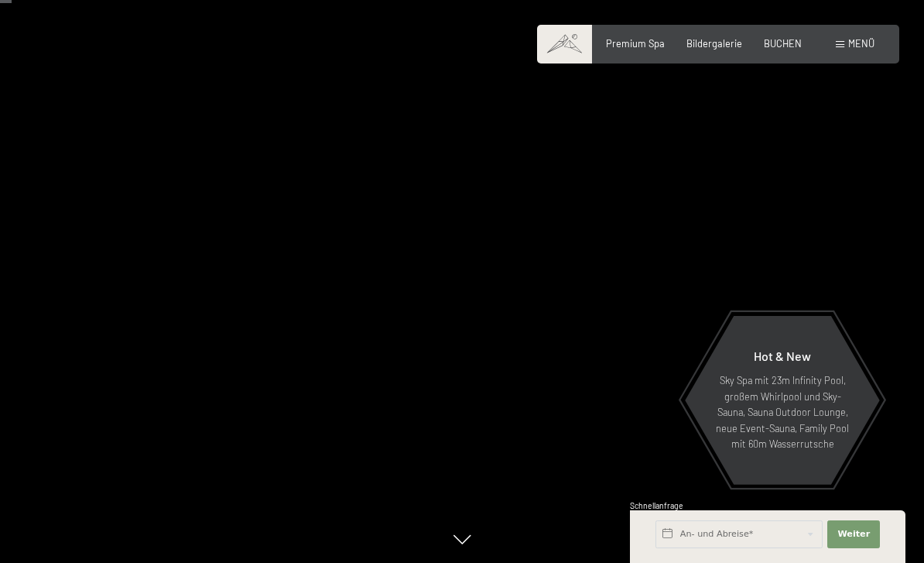 The width and height of the screenshot is (924, 563). What do you see at coordinates (782, 44) in the screenshot?
I see `span: BUCHEN` at bounding box center [782, 44].